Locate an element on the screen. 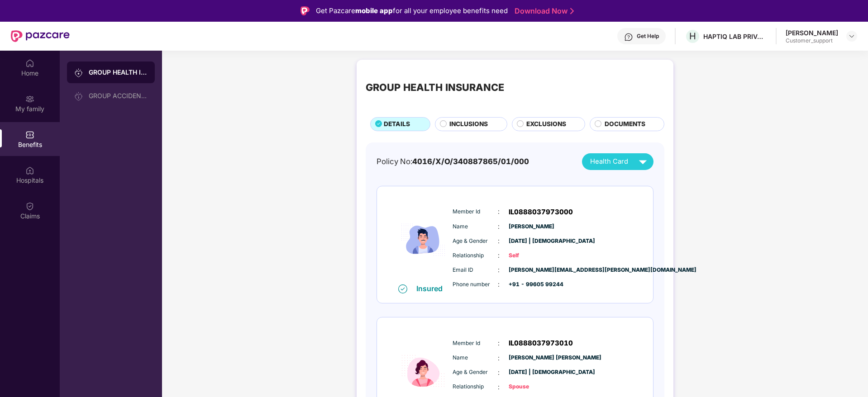  img: New Pazcare Logo is located at coordinates (40, 36).